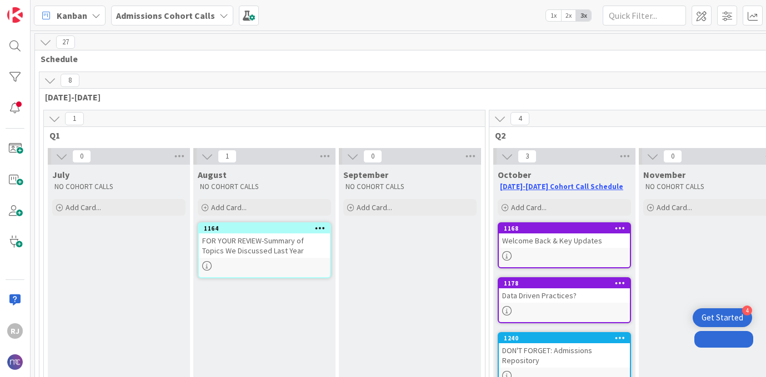 This screenshot has height=377, width=766. Describe the element at coordinates (15, 15) in the screenshot. I see `img: Visit kanbanzone.com` at that location.